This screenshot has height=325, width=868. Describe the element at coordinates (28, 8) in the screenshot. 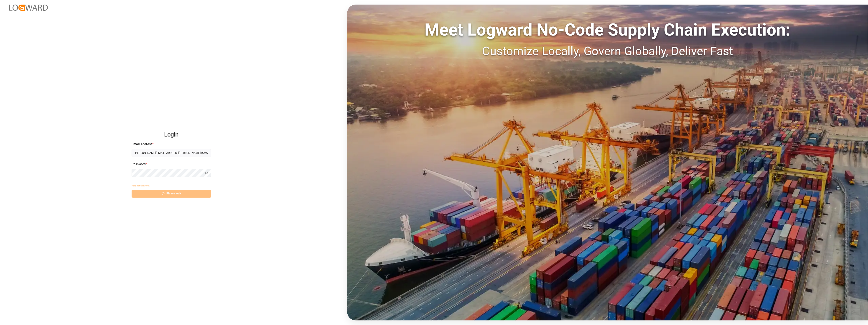

I see `img: Logward_new_orange.png` at that location.